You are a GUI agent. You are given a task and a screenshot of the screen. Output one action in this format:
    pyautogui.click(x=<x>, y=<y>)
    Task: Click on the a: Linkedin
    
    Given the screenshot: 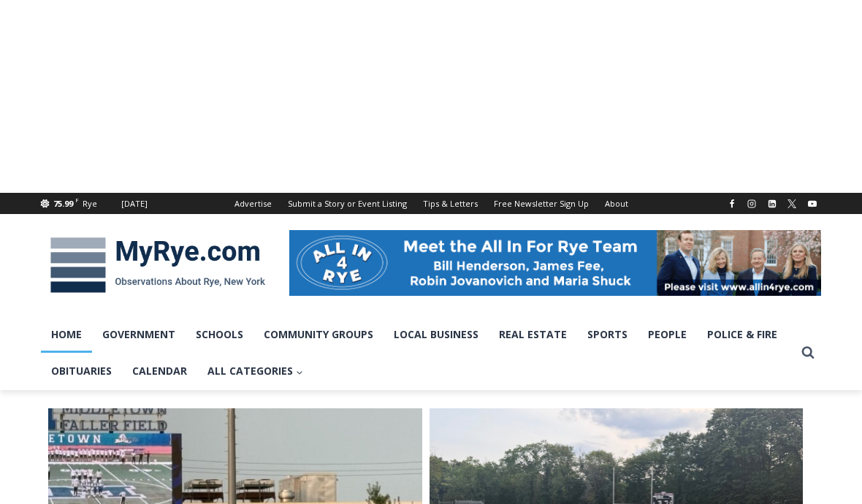 What is the action you would take?
    pyautogui.click(x=772, y=204)
    